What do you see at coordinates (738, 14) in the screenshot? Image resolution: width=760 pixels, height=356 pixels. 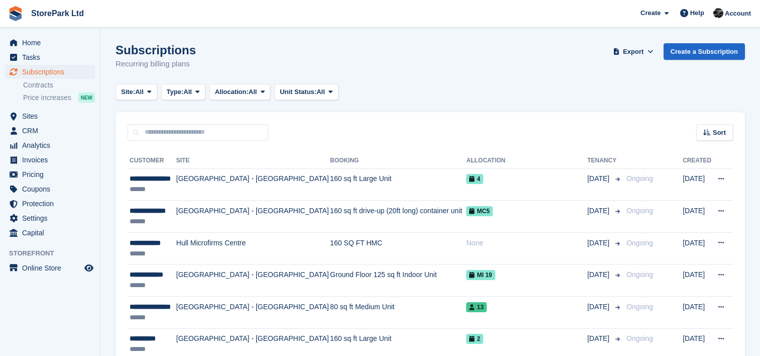 I see `span: Account` at bounding box center [738, 14].